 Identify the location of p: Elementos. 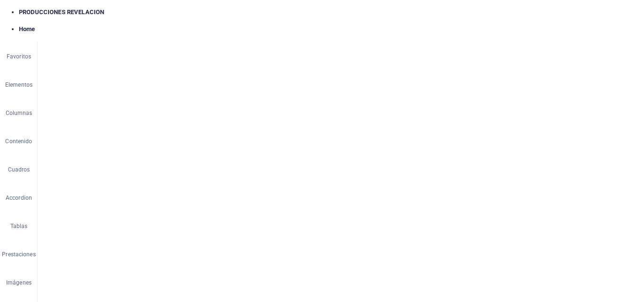
(19, 85).